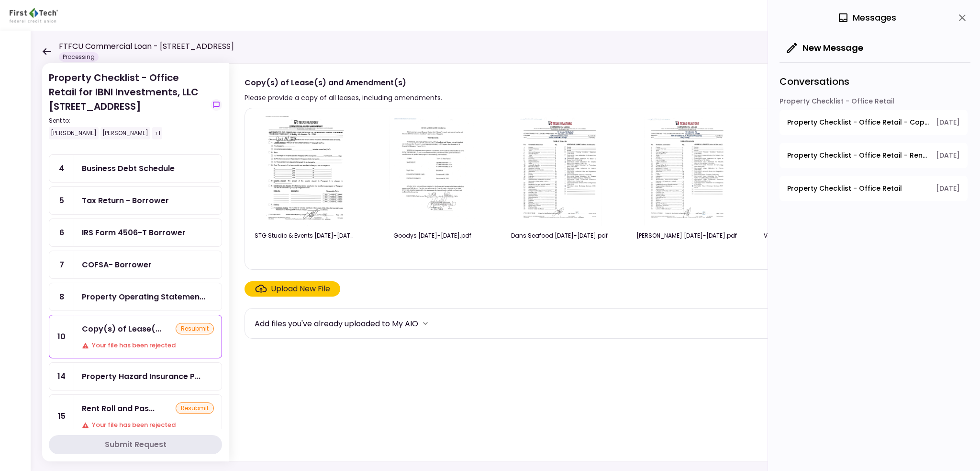 This screenshot has width=980, height=471. Describe the element at coordinates (62, 200) in the screenshot. I see `div: 5` at that location.